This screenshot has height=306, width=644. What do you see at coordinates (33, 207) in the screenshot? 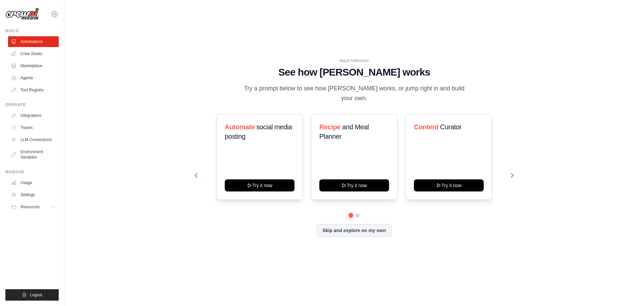
I see `button: Resources` at bounding box center [33, 207].